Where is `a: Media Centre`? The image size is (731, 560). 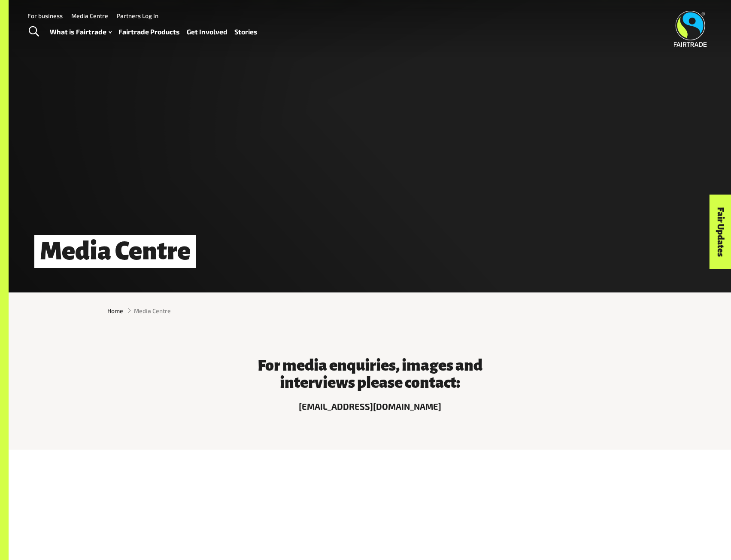
a: Media Centre is located at coordinates (89, 15).